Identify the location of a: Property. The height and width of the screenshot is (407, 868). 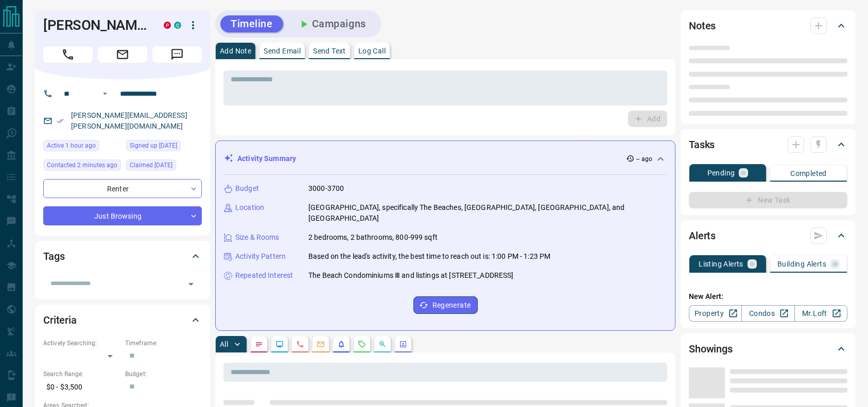
(715, 313).